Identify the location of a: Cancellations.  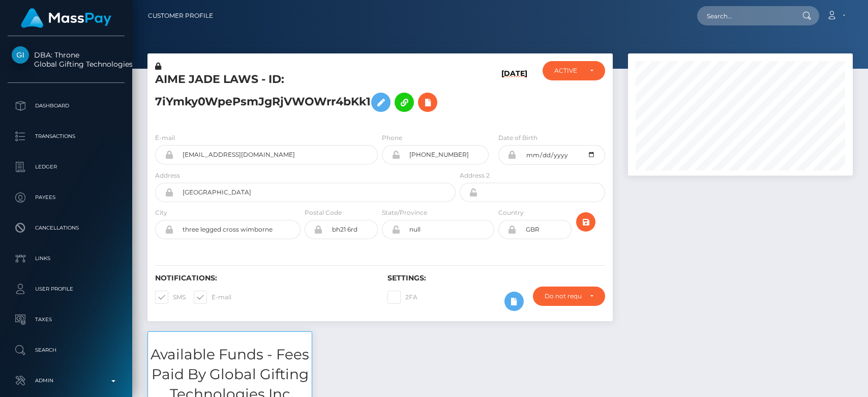
(66, 228).